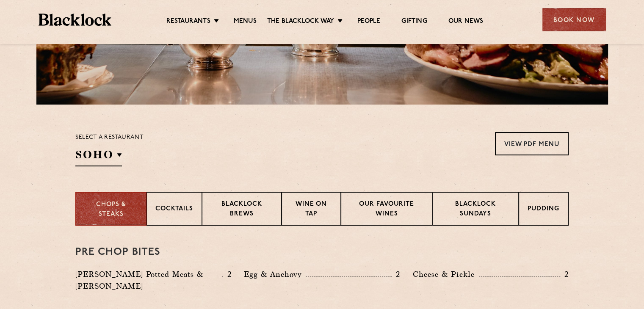 This screenshot has width=644, height=309. What do you see at coordinates (532, 143) in the screenshot?
I see `a: View PDF Menu` at bounding box center [532, 143].